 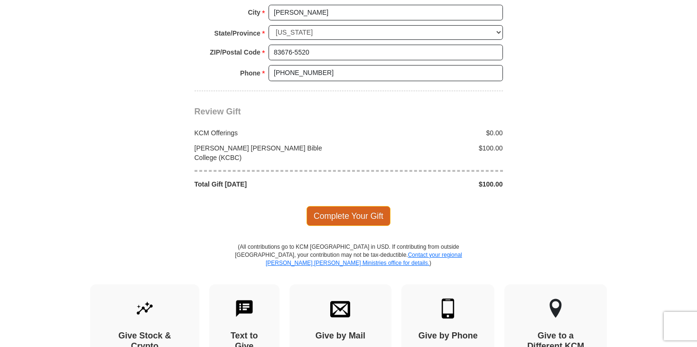 I want to click on div: KCM Offerings, so click(x=269, y=133).